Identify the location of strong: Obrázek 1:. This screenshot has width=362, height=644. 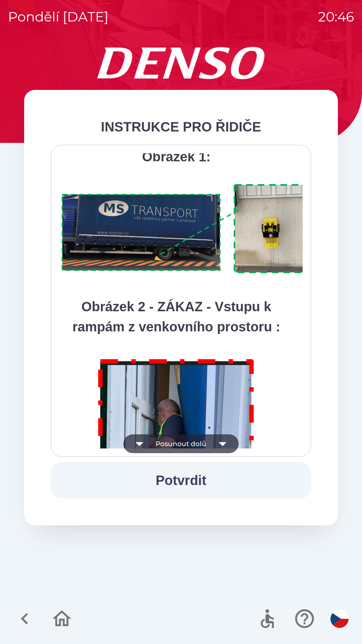
(176, 156).